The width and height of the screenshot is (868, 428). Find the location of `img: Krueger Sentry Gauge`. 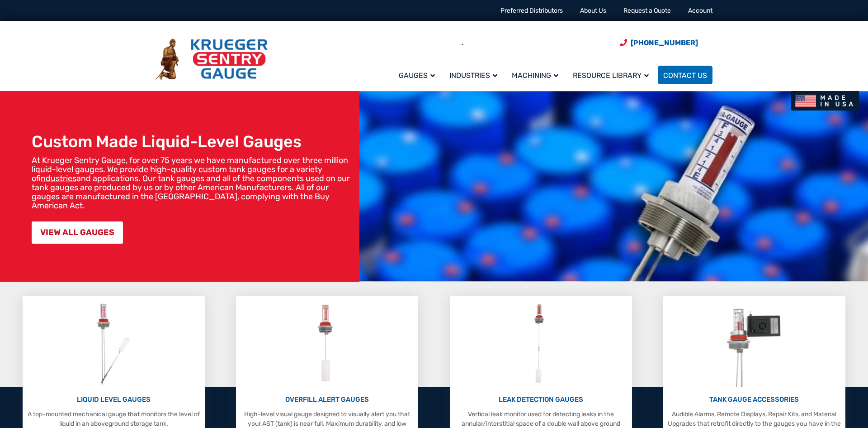

img: Krueger Sentry Gauge is located at coordinates (212, 59).